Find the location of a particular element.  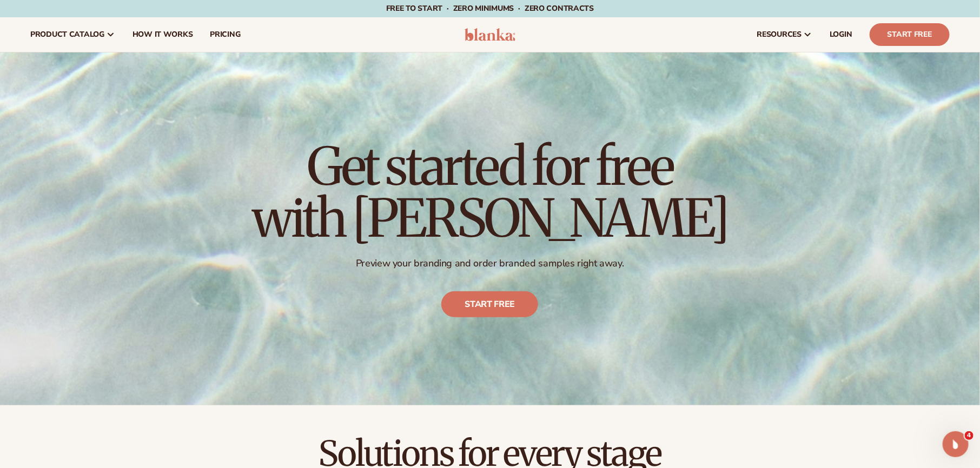

a: LOGIN is located at coordinates (841, 35).